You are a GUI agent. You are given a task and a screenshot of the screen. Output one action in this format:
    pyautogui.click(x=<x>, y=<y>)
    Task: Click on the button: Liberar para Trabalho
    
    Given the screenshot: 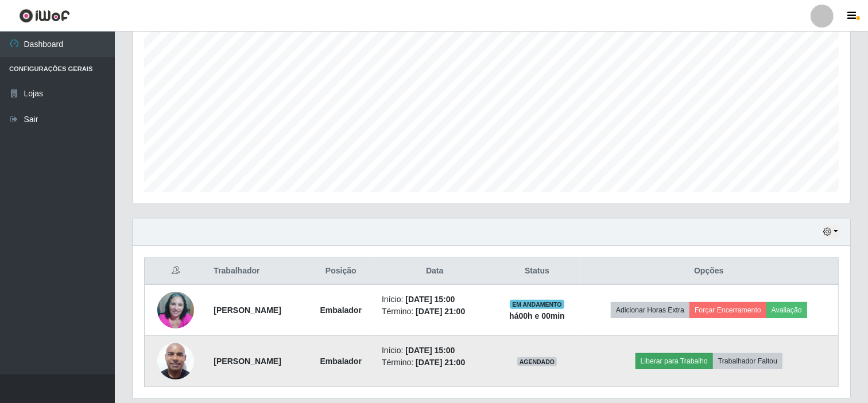 What is the action you would take?
    pyautogui.click(x=674, y=361)
    